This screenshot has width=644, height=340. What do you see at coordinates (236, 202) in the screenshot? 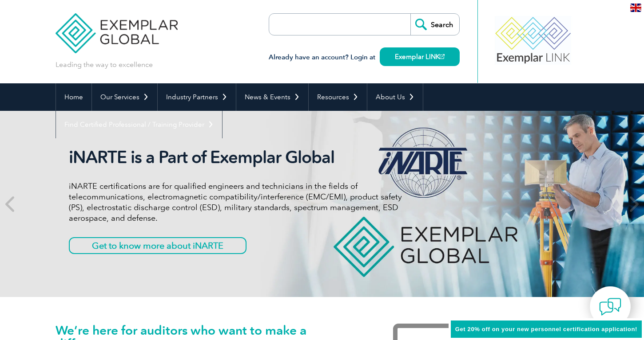
I see `p: iNARTE certifications are for qualified engineers and technicians in the fields of telecommunicat...` at bounding box center [236, 202].